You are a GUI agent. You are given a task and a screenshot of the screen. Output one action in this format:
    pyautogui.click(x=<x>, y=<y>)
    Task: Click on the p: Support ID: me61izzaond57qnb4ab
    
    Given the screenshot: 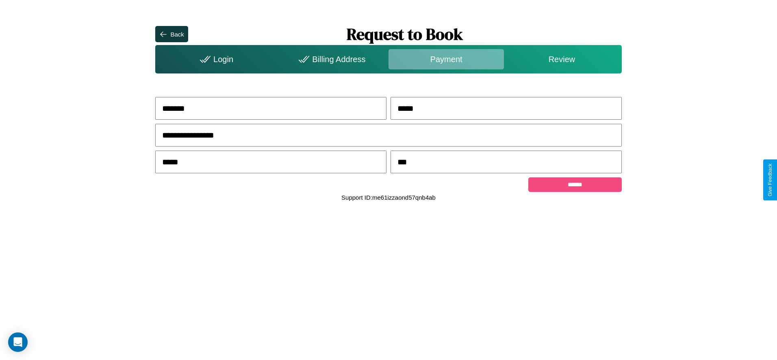 What is the action you would take?
    pyautogui.click(x=388, y=197)
    